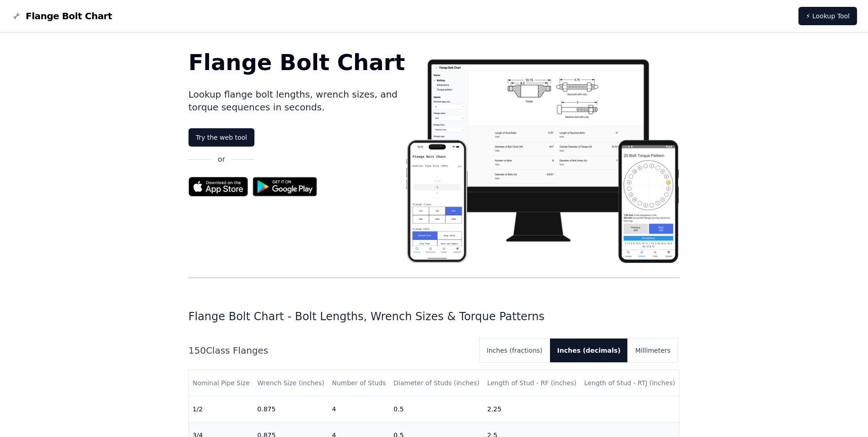 Image resolution: width=868 pixels, height=437 pixels. Describe the element at coordinates (68, 16) in the screenshot. I see `span: Flange Bolt Chart` at that location.